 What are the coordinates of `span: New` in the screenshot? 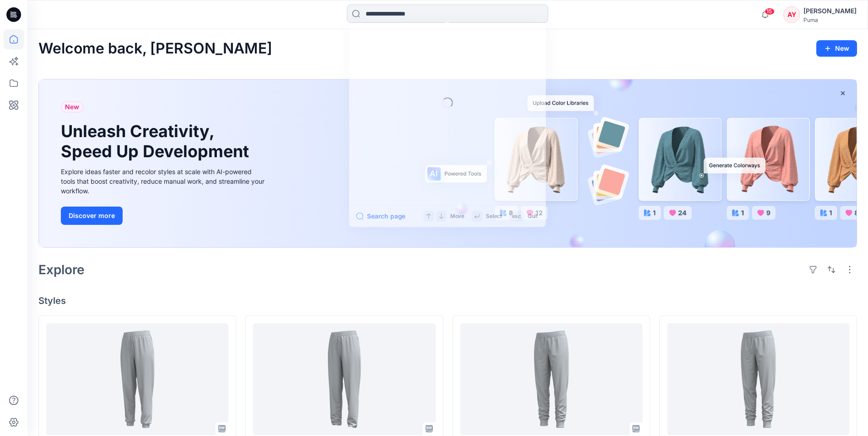 It's located at (72, 107).